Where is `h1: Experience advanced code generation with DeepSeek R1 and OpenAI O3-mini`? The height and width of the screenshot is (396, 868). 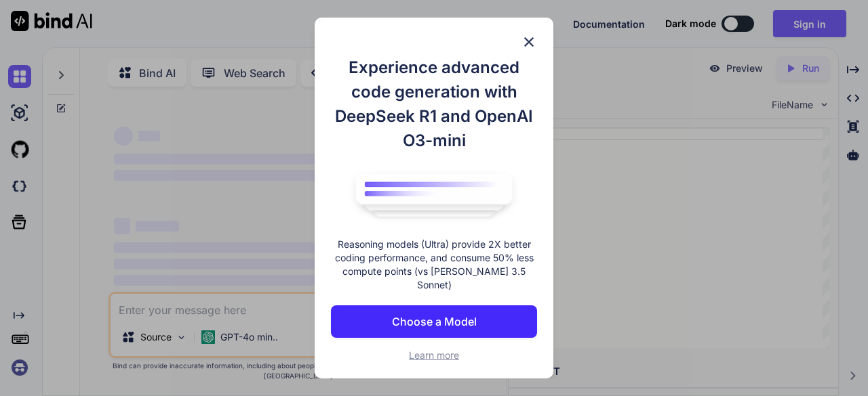 h1: Experience advanced code generation with DeepSeek R1 and OpenAI O3-mini is located at coordinates (434, 105).